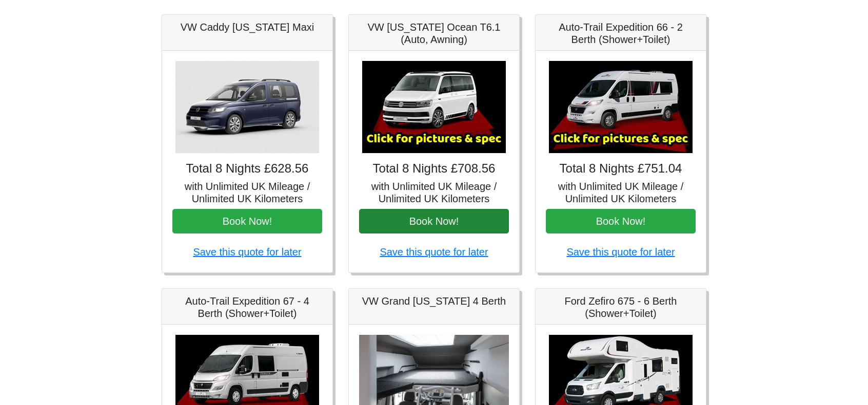  Describe the element at coordinates (434, 107) in the screenshot. I see `img: VW California Ocean T6.1 (Auto, Awning)` at that location.